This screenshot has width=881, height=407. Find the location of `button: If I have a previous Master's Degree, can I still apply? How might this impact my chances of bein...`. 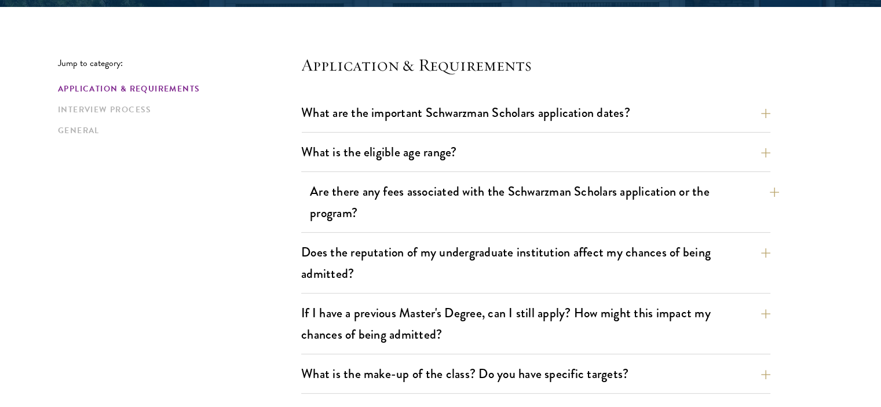

button: If I have a previous Master's Degree, can I still apply? How might this impact my chances of bein... is located at coordinates (536, 324).